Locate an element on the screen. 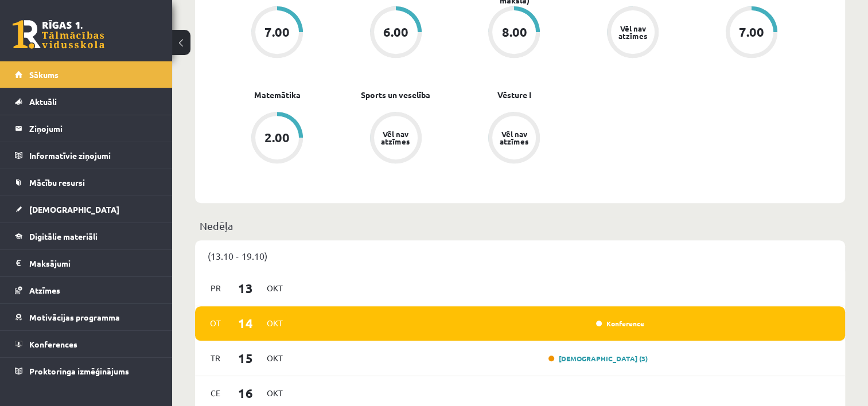 The width and height of the screenshot is (868, 406). span: Sākums is located at coordinates (44, 74).